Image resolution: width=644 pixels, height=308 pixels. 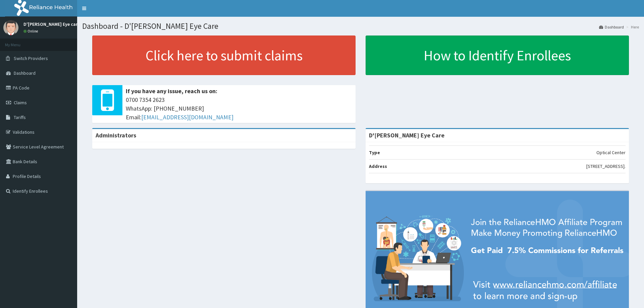 What do you see at coordinates (116, 135) in the screenshot?
I see `b: Administrators` at bounding box center [116, 135].